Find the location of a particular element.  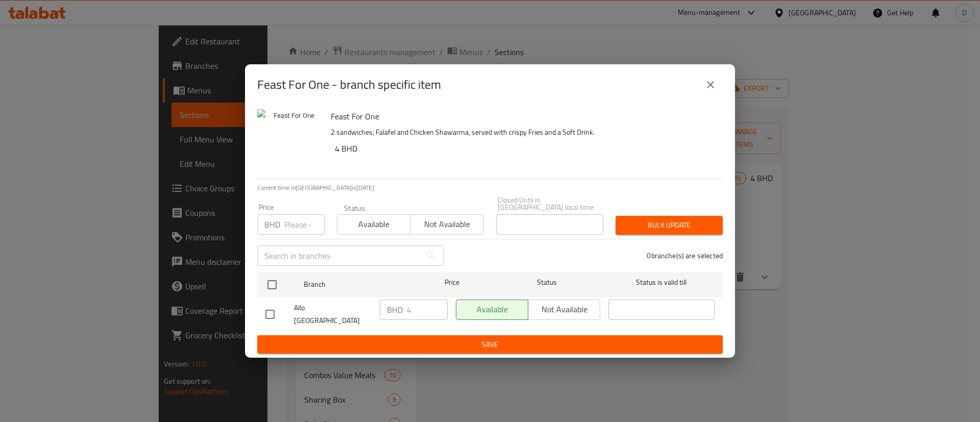

button: Available is located at coordinates (374, 225).